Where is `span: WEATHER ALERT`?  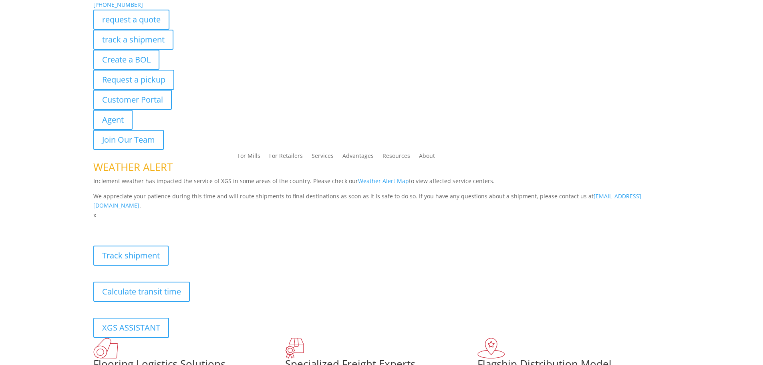
span: WEATHER ALERT is located at coordinates (133, 167).